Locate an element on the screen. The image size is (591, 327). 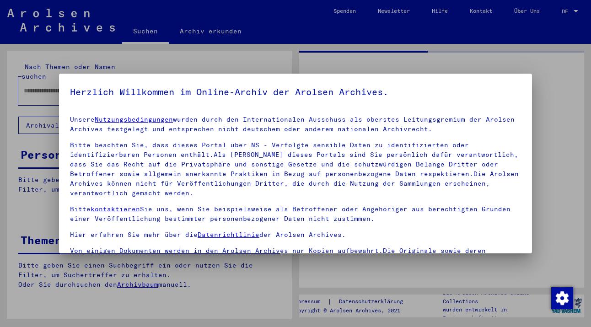
div: Zustimmung ändern is located at coordinates (561, 298).